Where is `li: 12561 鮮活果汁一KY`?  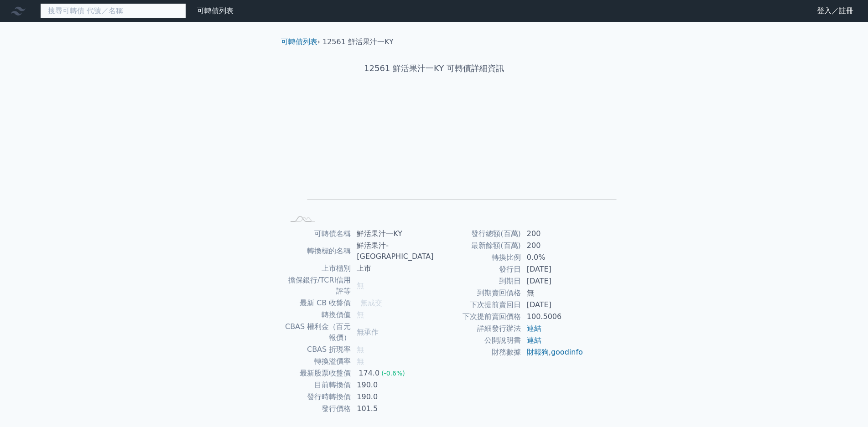 li: 12561 鮮活果汁一KY is located at coordinates (358, 42).